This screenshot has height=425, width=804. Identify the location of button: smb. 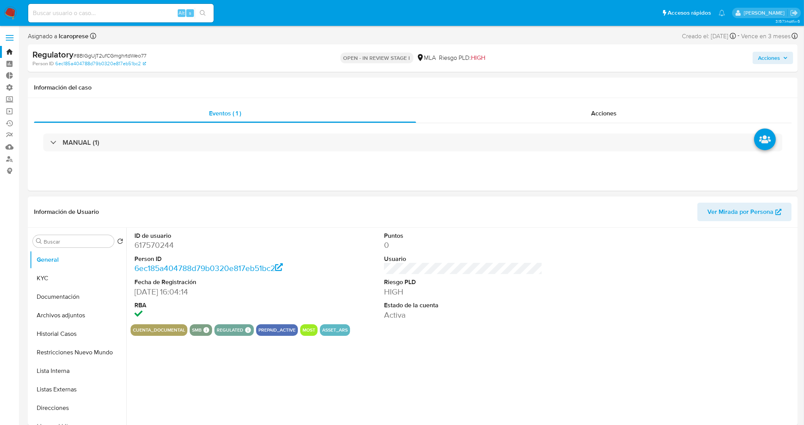
(197, 330).